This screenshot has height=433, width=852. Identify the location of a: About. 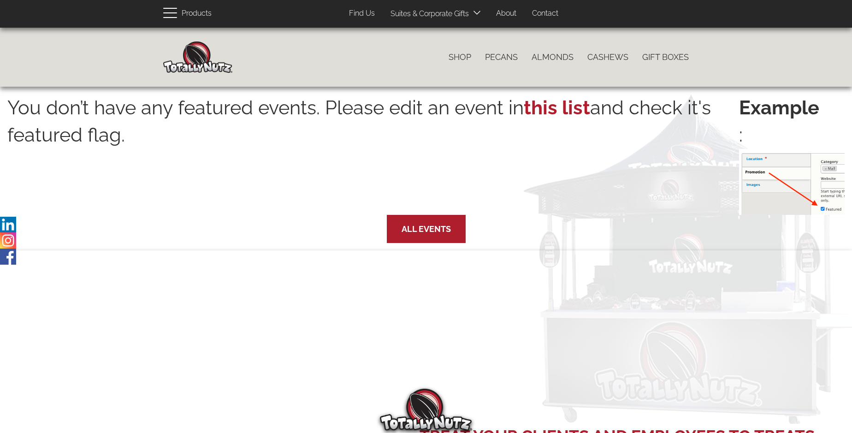
(506, 13).